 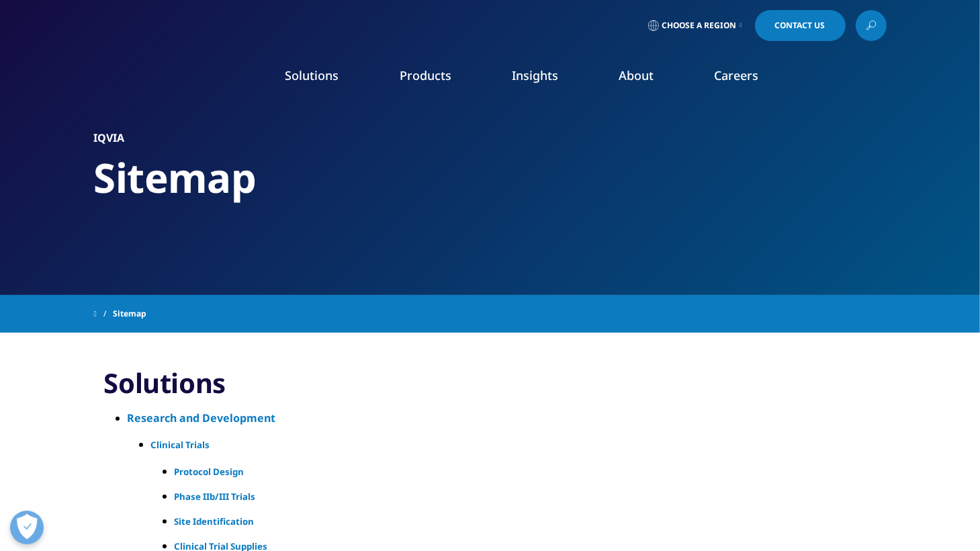 I want to click on a: Research and Development, so click(x=497, y=418).